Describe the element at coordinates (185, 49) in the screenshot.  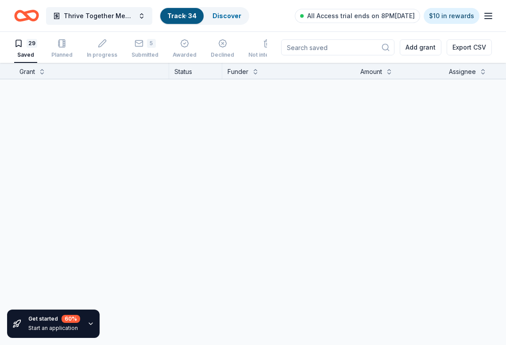
I see `button: Awarded` at that location.